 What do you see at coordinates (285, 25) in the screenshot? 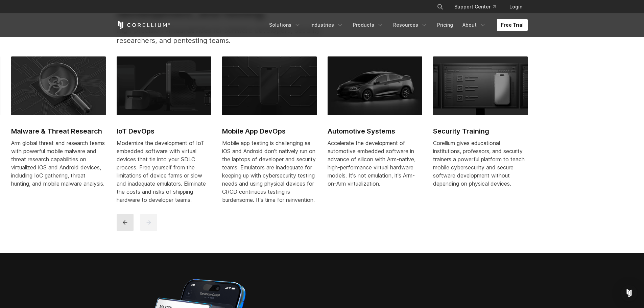
I see `a: Solutions` at bounding box center [285, 25].